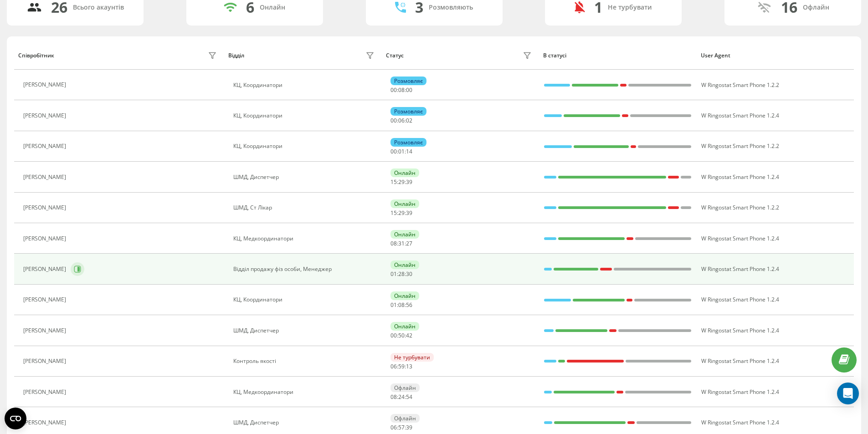  What do you see at coordinates (401, 335) in the screenshot?
I see `span: 50` at bounding box center [401, 335].